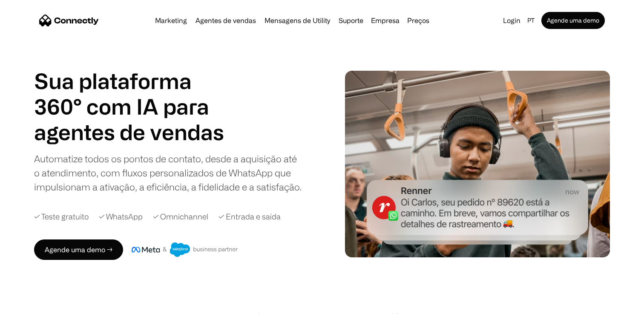  What do you see at coordinates (132, 94) in the screenshot?
I see `h1: Sua plataforma 360° com IA para` at bounding box center [132, 94].